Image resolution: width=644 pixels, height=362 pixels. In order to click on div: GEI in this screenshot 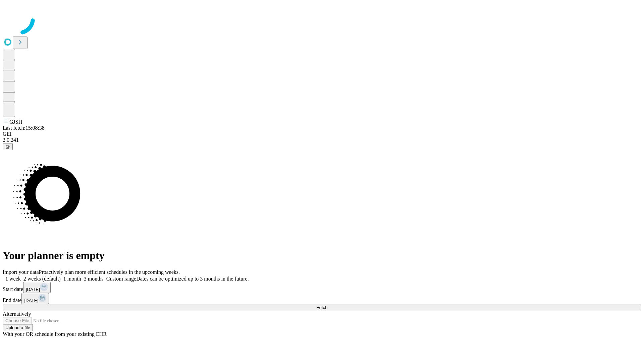, I will do `click(322, 134)`.